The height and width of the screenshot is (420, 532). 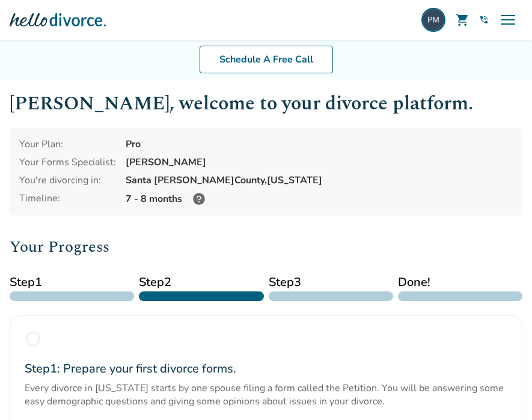 What do you see at coordinates (460, 282) in the screenshot?
I see `span: Done!` at bounding box center [460, 282].